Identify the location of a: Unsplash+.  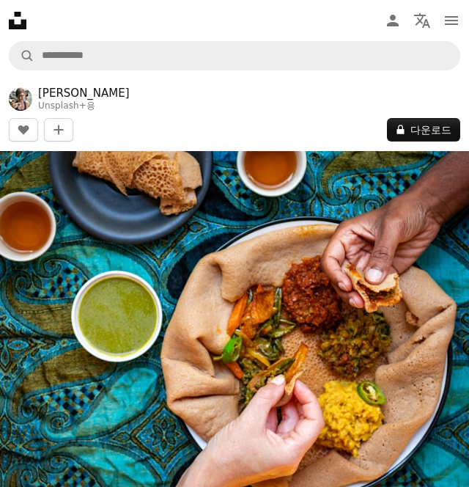
(62, 106).